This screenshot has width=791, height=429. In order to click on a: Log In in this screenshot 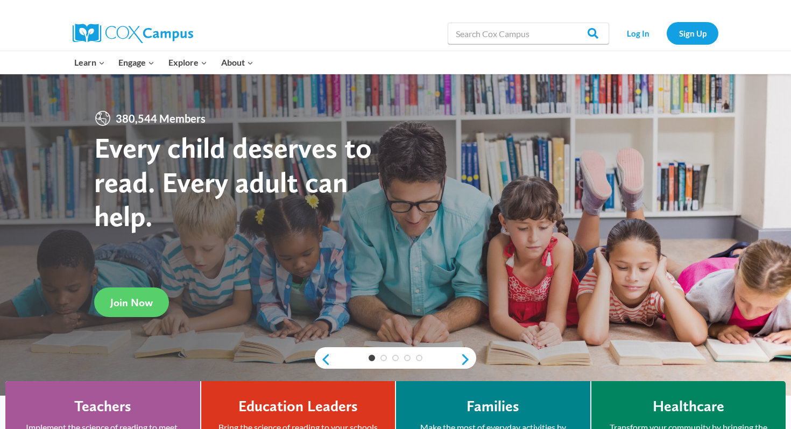, I will do `click(637, 33)`.